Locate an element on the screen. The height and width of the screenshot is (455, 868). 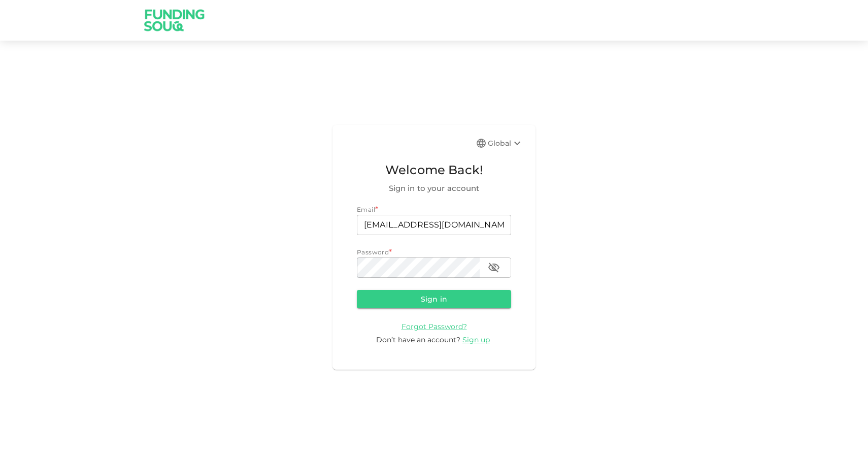
span: Don’t have an account? is located at coordinates (418, 340).